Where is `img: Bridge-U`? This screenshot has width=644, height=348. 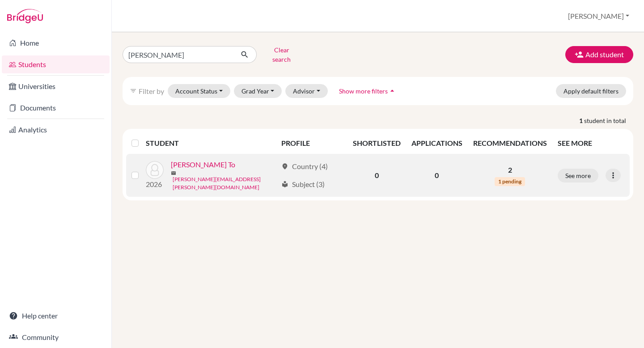
img: Bridge-U is located at coordinates (25, 16).